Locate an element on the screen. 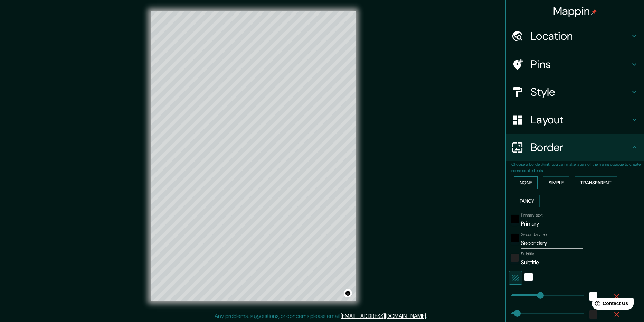 The height and width of the screenshot is (322, 644). div: Layout is located at coordinates (575, 120).